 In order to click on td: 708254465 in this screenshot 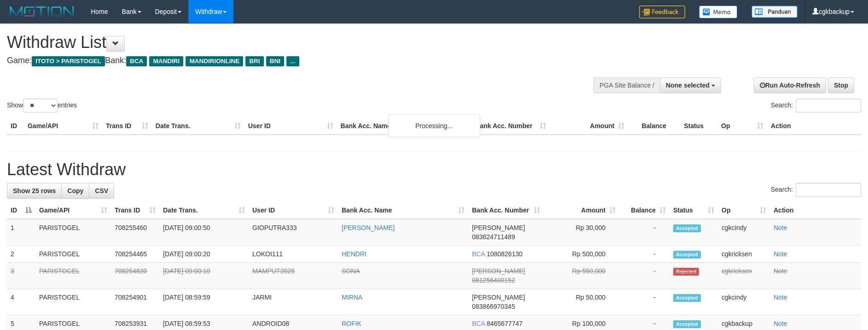, I will do `click(135, 254)`.